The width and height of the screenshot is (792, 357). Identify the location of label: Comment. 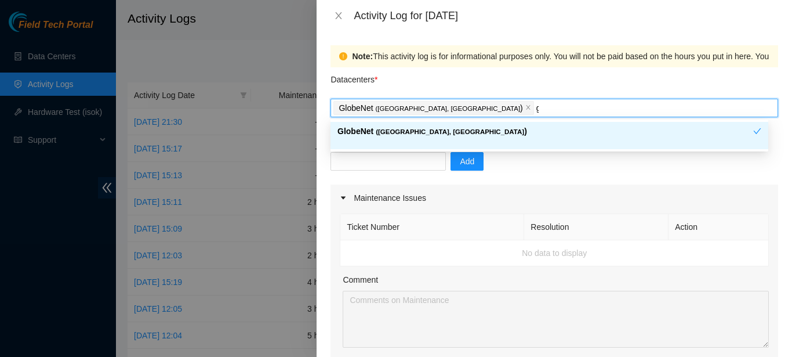
(360, 279).